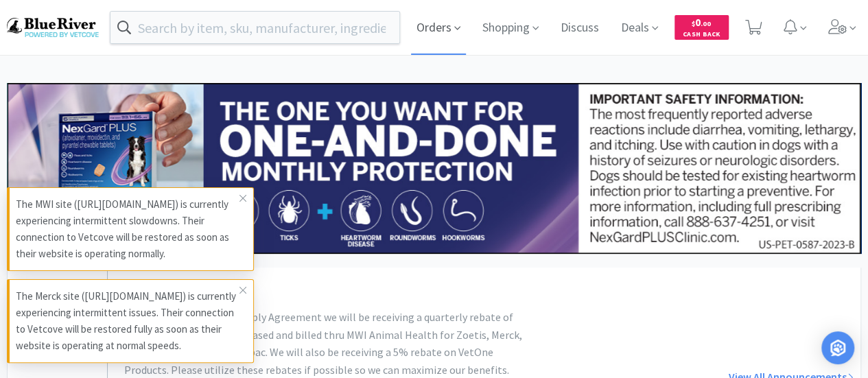  Describe the element at coordinates (53, 27) in the screenshot. I see `img: b17b0d86f29542b49a2f66beb9ff811a.png` at that location.